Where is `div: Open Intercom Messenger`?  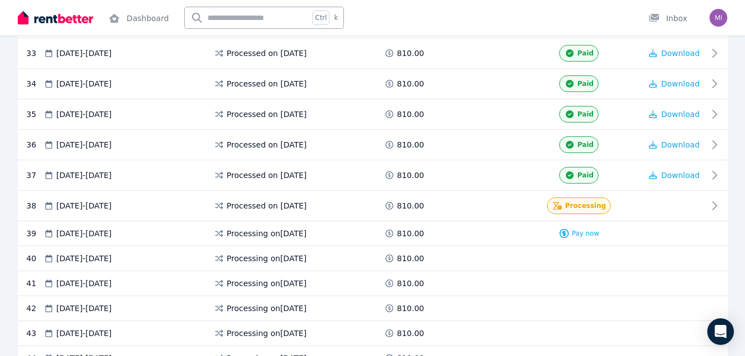
div: Open Intercom Messenger is located at coordinates (721, 332).